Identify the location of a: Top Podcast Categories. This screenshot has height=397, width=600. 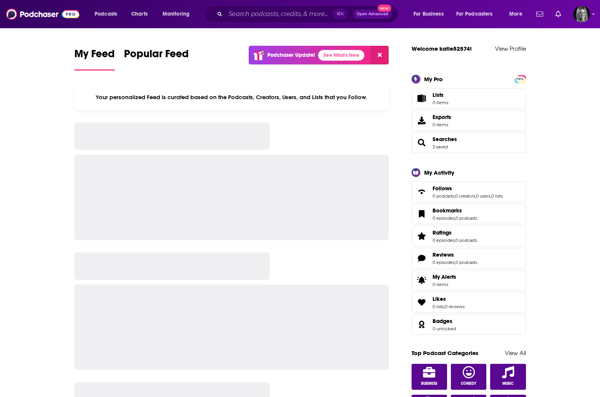
(445, 353).